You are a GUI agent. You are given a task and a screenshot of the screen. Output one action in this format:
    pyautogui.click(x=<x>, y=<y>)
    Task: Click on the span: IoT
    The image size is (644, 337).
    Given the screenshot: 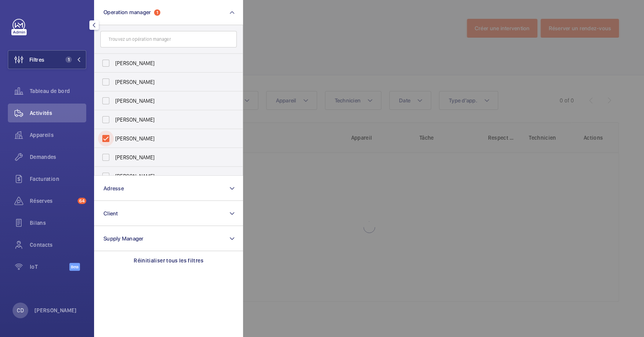 What is the action you would take?
    pyautogui.click(x=49, y=266)
    